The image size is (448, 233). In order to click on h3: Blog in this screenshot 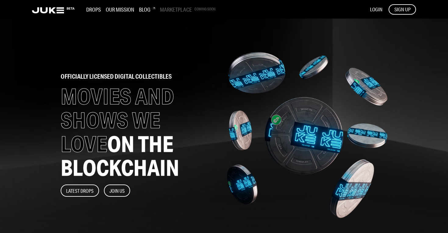, I will do `click(147, 9)`.